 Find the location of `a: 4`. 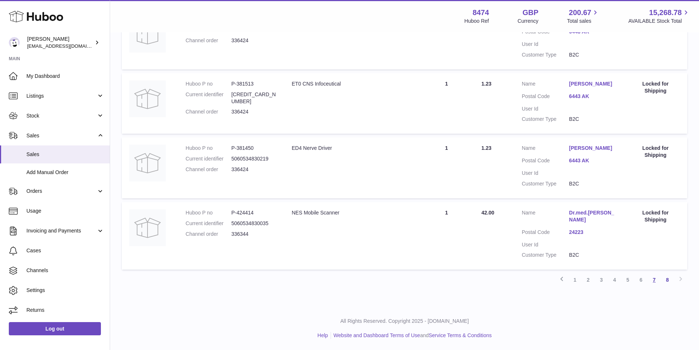

a: 4 is located at coordinates (615, 280).